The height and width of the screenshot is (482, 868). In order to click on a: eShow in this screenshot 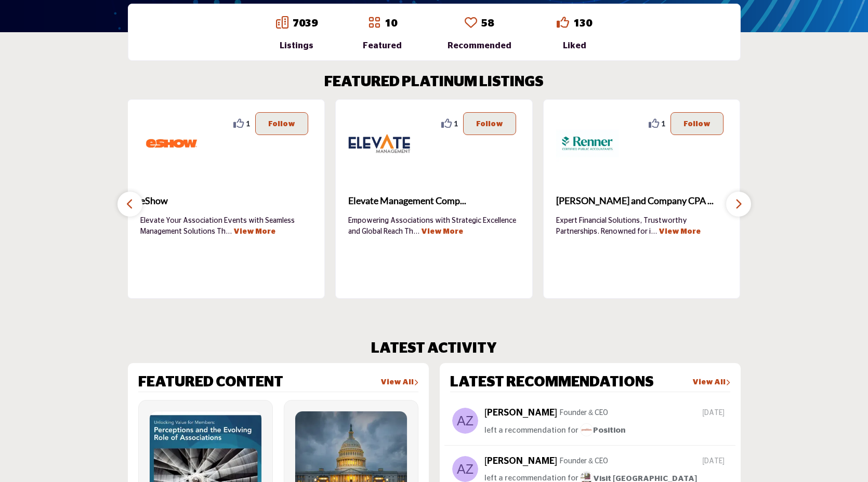, I will do `click(226, 201)`.